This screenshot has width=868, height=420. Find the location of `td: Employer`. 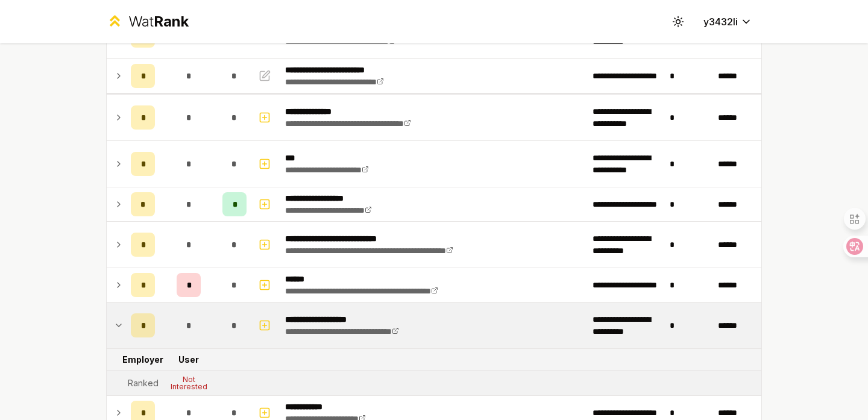

td: Employer is located at coordinates (143, 360).